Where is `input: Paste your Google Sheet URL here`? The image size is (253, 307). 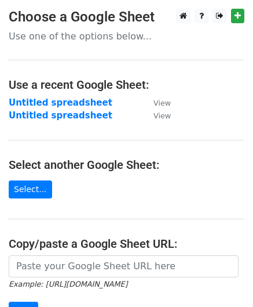
input: Paste your Google Sheet URL here is located at coordinates (123, 266).